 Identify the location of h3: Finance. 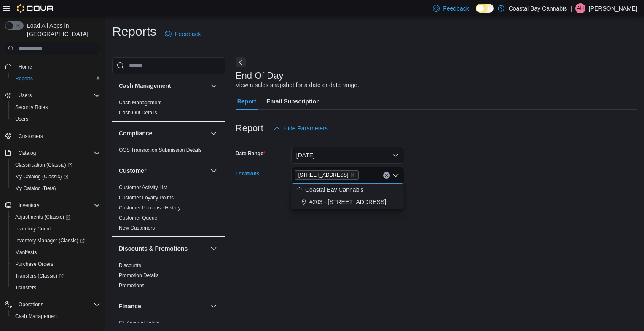
(130, 306).